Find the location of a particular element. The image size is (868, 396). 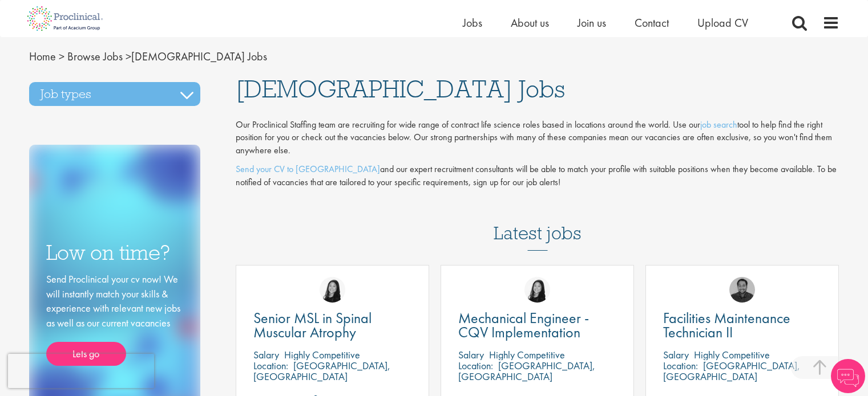

span: Contact is located at coordinates (651, 22).